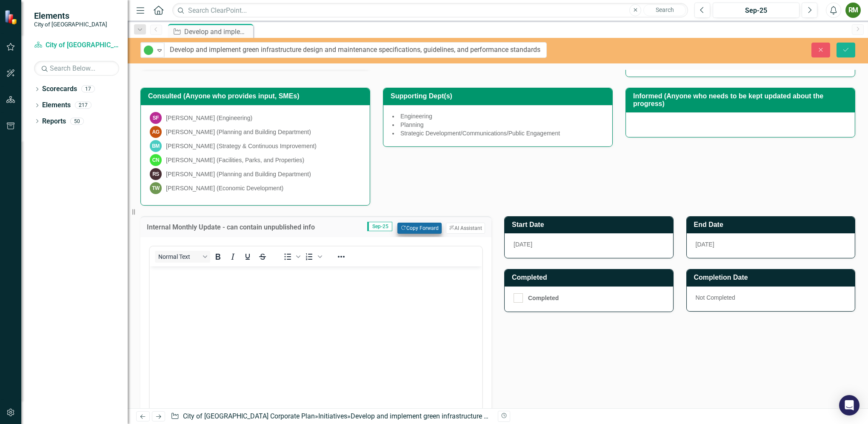  I want to click on div: Open Intercom Messenger, so click(849, 405).